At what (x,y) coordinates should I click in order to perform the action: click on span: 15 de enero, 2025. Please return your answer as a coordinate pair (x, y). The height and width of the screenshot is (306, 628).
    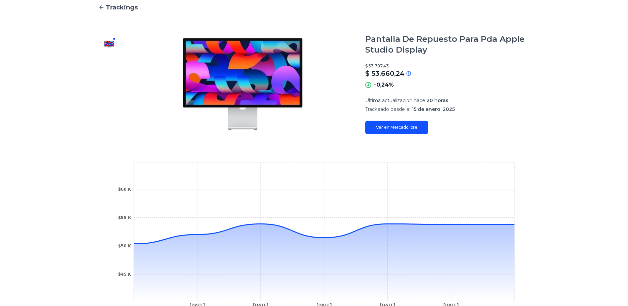
    Looking at the image, I should click on (433, 109).